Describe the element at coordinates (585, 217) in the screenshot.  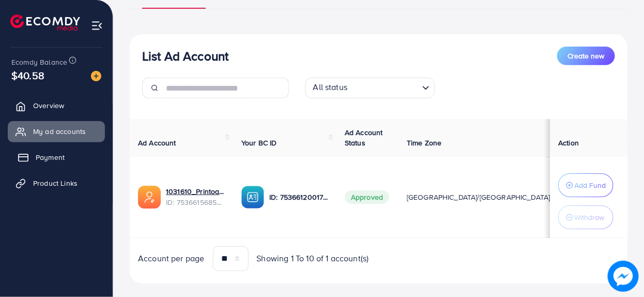
I see `button: Withdraw` at that location.